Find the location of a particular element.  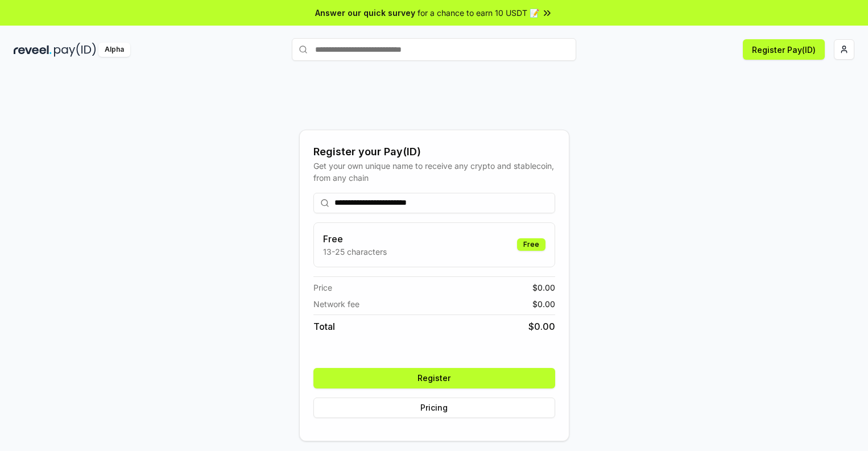

span: Total is located at coordinates (324, 327).